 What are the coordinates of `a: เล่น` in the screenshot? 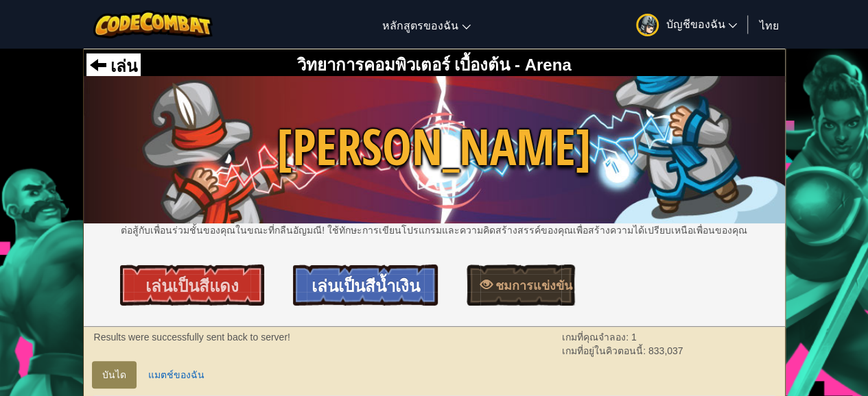 It's located at (114, 66).